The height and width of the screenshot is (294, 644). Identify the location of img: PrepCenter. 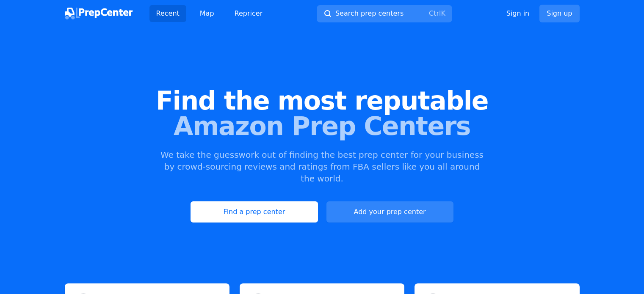
(99, 13).